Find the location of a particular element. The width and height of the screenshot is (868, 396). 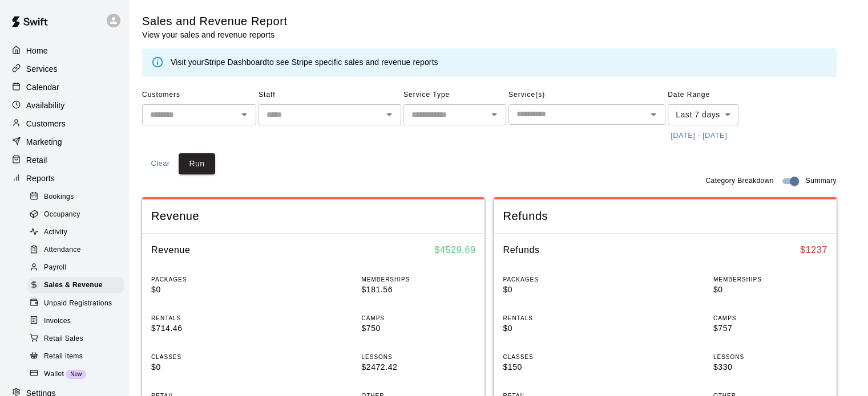

div: Availability is located at coordinates (64, 105).